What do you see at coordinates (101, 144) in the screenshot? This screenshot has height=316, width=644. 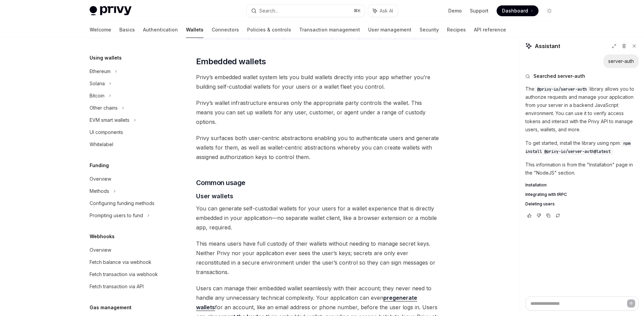 I see `div: Whitelabel` at bounding box center [101, 144].